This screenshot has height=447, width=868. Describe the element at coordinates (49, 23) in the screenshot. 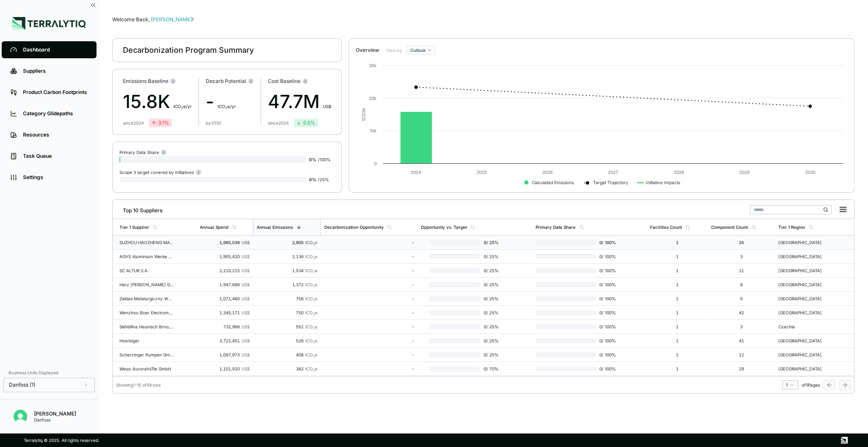

I see `img: Logo` at that location.